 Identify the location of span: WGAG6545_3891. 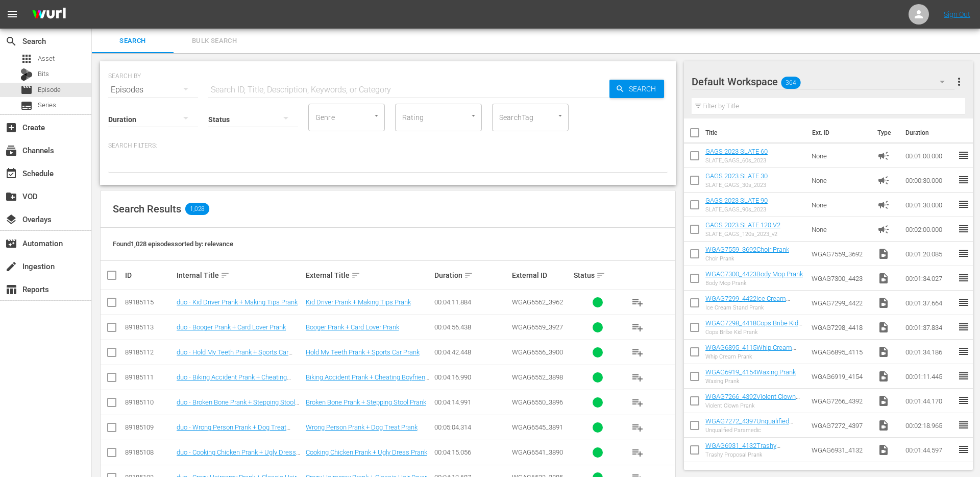
(537, 427).